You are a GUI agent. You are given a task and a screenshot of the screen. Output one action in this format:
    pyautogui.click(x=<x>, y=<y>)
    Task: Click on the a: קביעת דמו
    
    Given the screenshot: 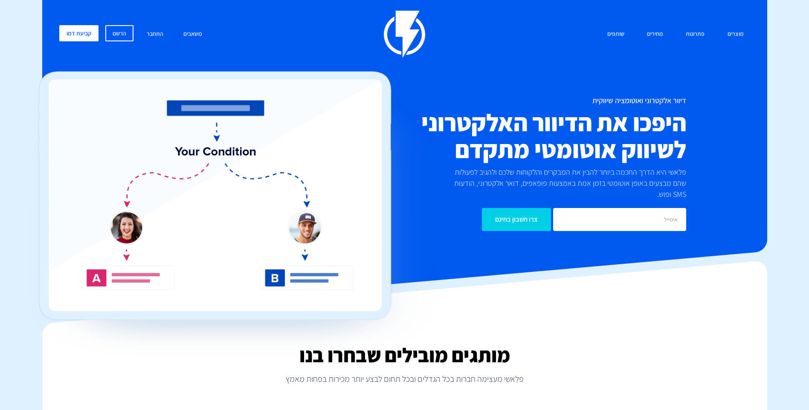 What is the action you would take?
    pyautogui.click(x=79, y=33)
    